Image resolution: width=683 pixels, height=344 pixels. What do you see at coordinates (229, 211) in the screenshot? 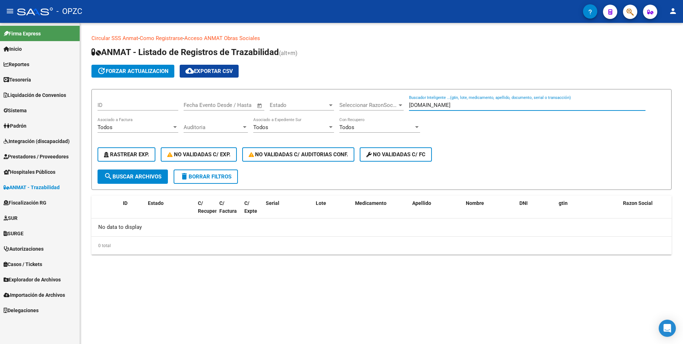
I see `datatable-header-cell: C/ Factura` at bounding box center [229, 211].